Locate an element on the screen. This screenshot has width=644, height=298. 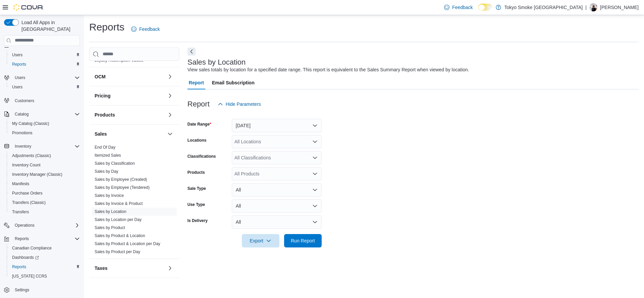
a: Sales by Product & Location is located at coordinates (120, 236).